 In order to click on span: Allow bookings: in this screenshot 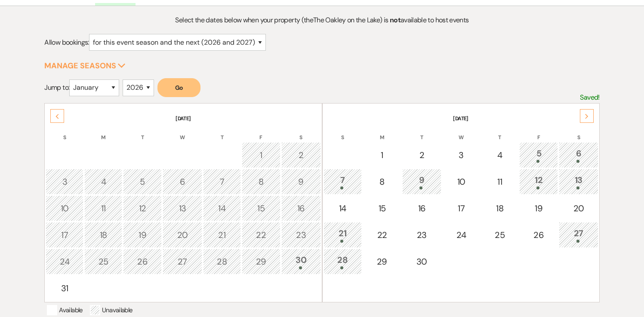, I will do `click(66, 42)`.